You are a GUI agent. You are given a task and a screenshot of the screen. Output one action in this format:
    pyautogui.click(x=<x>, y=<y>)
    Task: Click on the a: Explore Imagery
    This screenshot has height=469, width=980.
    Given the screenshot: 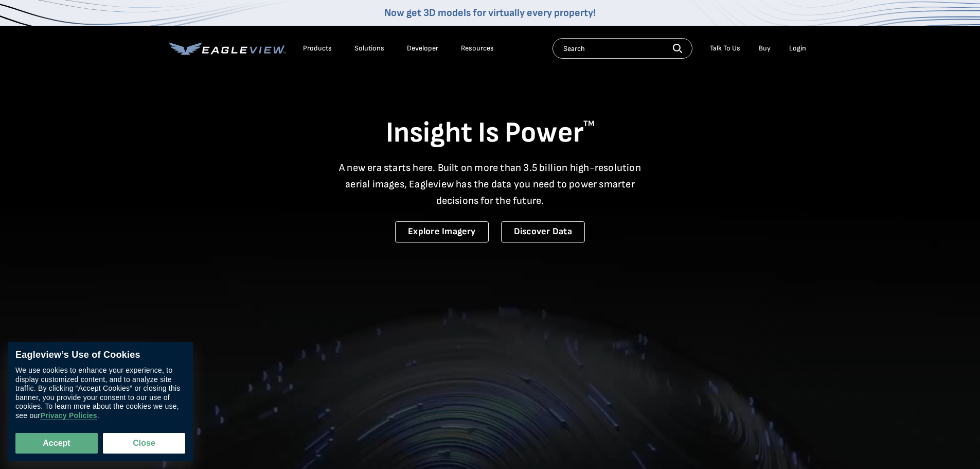 What is the action you would take?
    pyautogui.click(x=442, y=232)
    